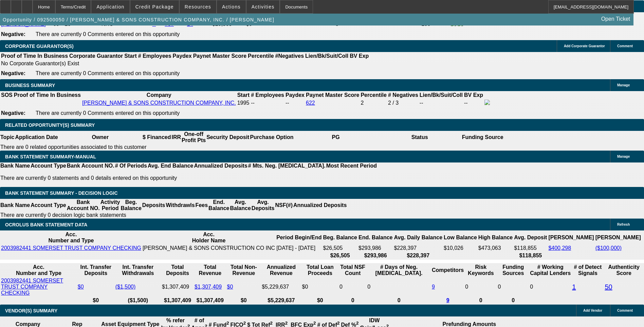 The width and height of the screenshot is (644, 327). I want to click on a: 2003982441 SOMERSET TRUST COMPANY CHECKING, so click(32, 286).